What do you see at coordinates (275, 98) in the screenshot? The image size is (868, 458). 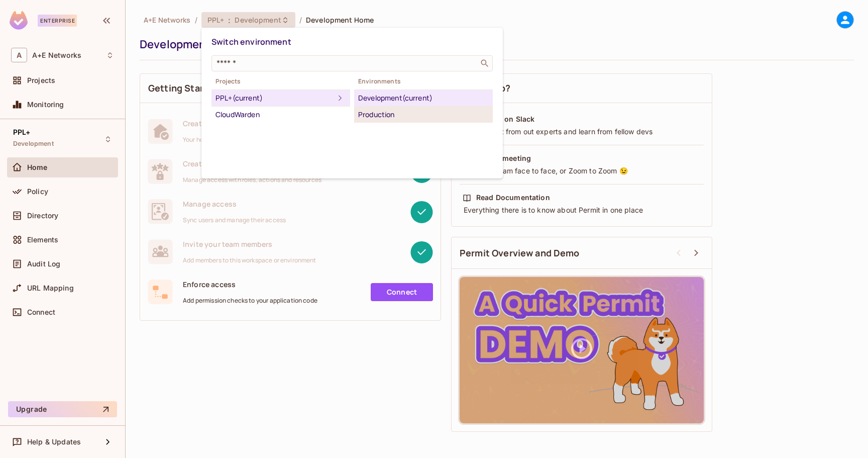 I see `div: PPL+ (current)` at bounding box center [275, 98].